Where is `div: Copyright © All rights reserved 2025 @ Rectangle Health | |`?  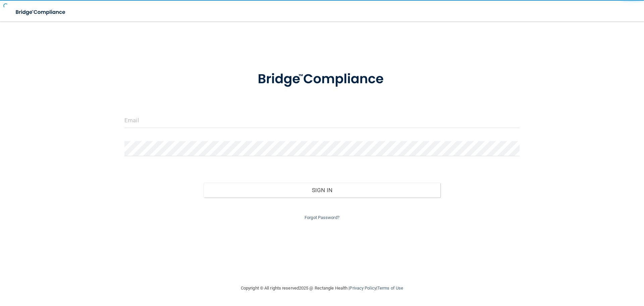 div: Copyright © All rights reserved 2025 @ Rectangle Health | | is located at coordinates (322, 288).